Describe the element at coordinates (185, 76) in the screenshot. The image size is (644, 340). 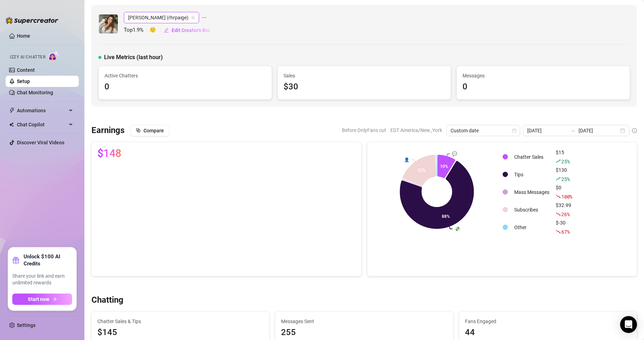
I see `span: Active Chatters` at that location.